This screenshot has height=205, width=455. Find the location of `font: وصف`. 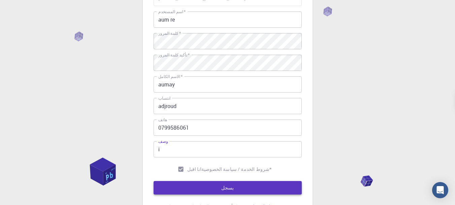

font: وصف is located at coordinates (163, 141).